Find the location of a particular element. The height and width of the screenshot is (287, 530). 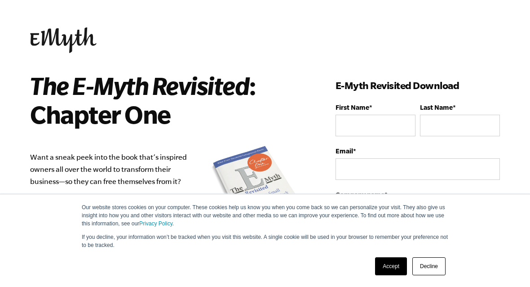

i: The E-Myth Revisited is located at coordinates (139, 85).